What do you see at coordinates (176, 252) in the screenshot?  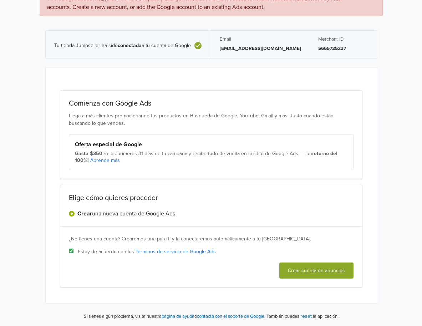 I see `a: Términos de servicio de Google Ads` at bounding box center [176, 252].